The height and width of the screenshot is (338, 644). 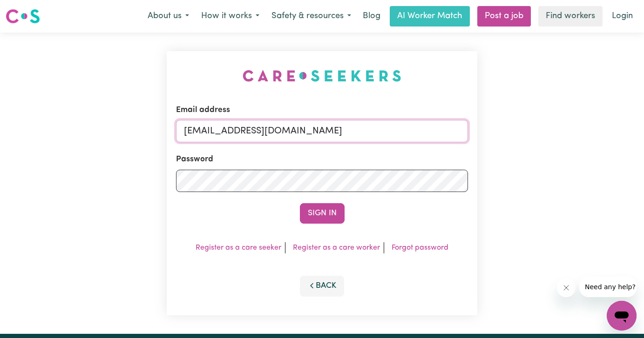 I want to click on input: Email address, so click(x=322, y=131).